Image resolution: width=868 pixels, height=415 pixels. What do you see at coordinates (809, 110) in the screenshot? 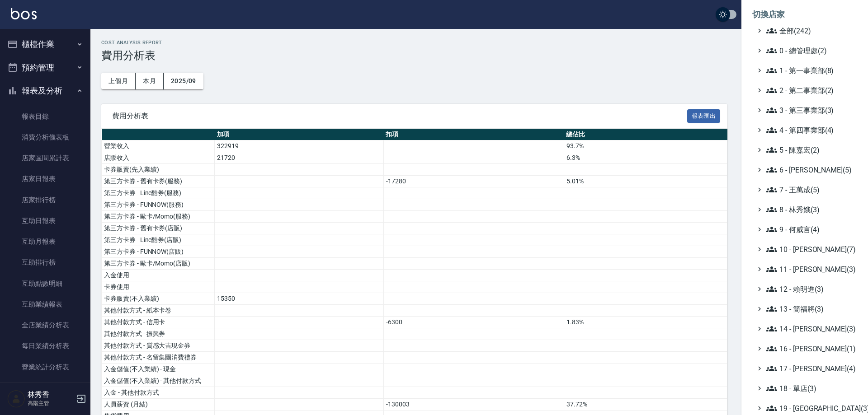
I see `span: 3 - 第三事業部(3)` at bounding box center [809, 110].